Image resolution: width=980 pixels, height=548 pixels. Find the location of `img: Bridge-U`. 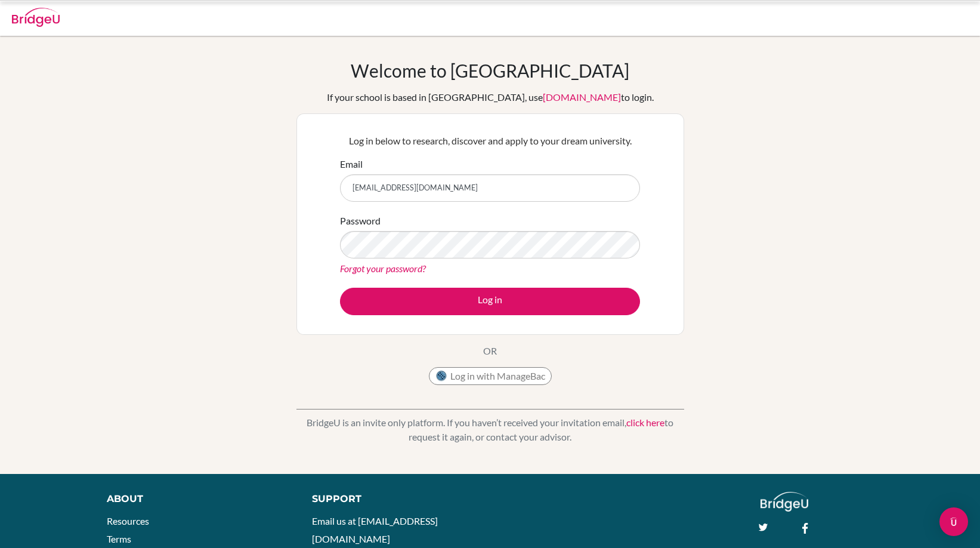

img: Bridge-U is located at coordinates (36, 18).